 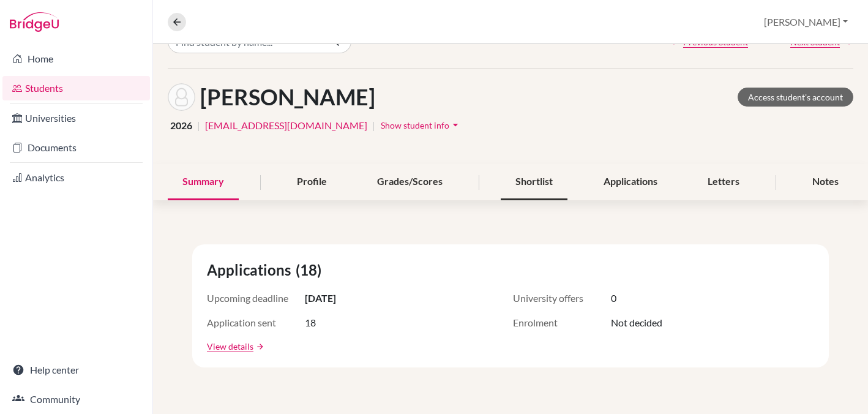 What do you see at coordinates (181, 126) in the screenshot?
I see `span: 2026` at bounding box center [181, 126].